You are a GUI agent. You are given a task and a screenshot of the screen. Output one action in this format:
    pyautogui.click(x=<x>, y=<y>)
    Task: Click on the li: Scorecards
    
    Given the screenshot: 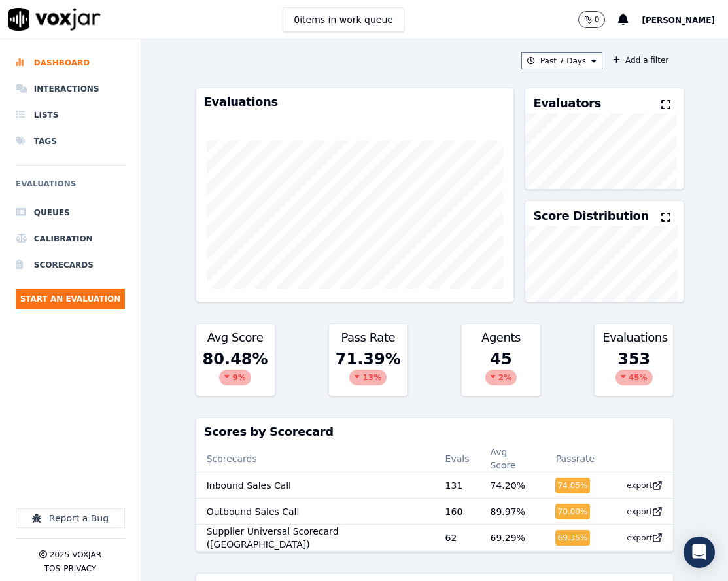 What is the action you would take?
    pyautogui.click(x=70, y=265)
    